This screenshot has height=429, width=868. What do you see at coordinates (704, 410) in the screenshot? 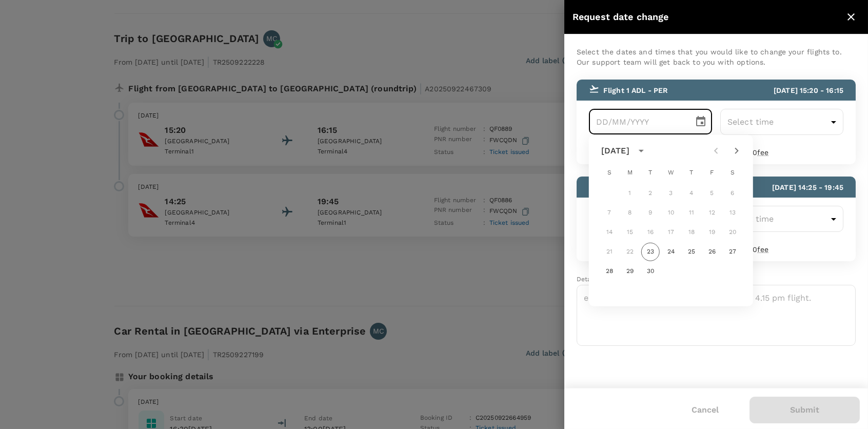
I see `button: Cancel` at bounding box center [704, 410].